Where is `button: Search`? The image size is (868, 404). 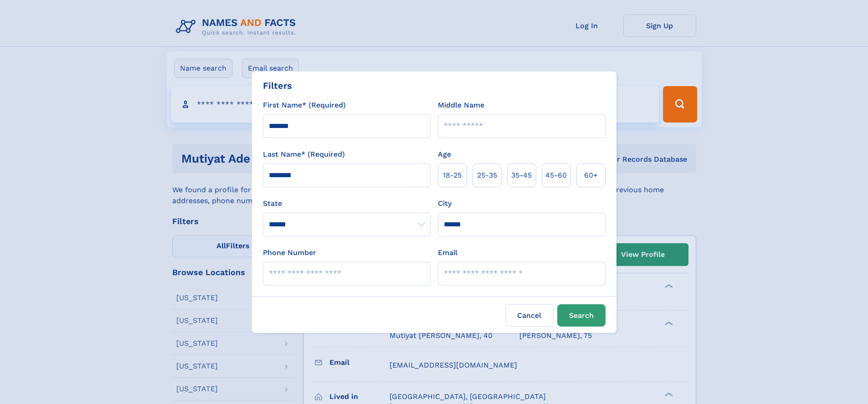 button: Search is located at coordinates (582, 315).